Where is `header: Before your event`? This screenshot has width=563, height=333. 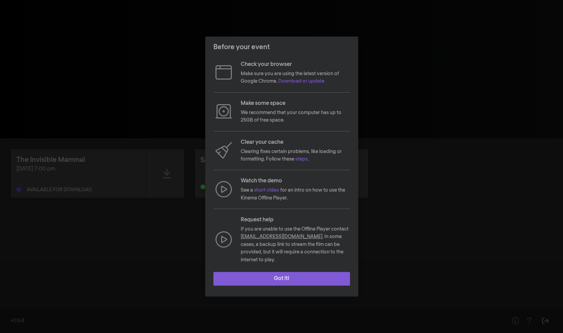
header: Before your event is located at coordinates (281, 47).